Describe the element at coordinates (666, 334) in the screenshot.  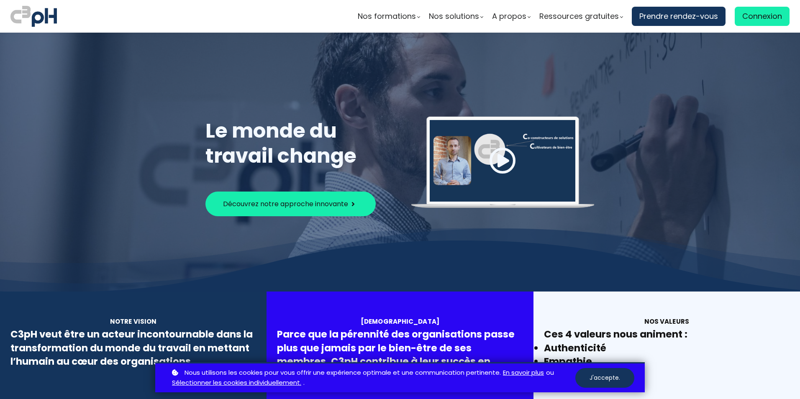
I see `div: Ces 4 valeurs nous animent :` at that location.